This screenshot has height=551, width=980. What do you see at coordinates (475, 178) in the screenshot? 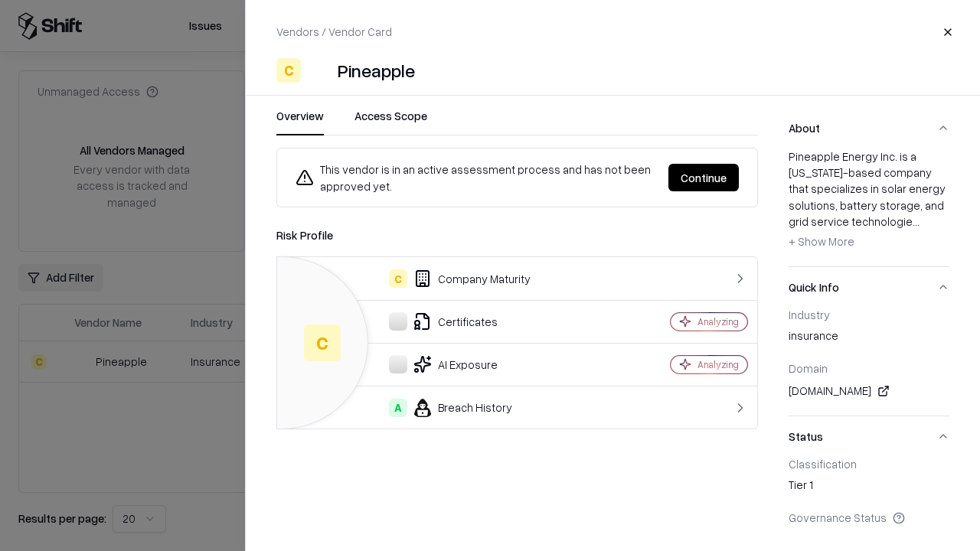
I see `div: This vendor is in an active assessment process and has not been approved yet.` at bounding box center [475, 178].